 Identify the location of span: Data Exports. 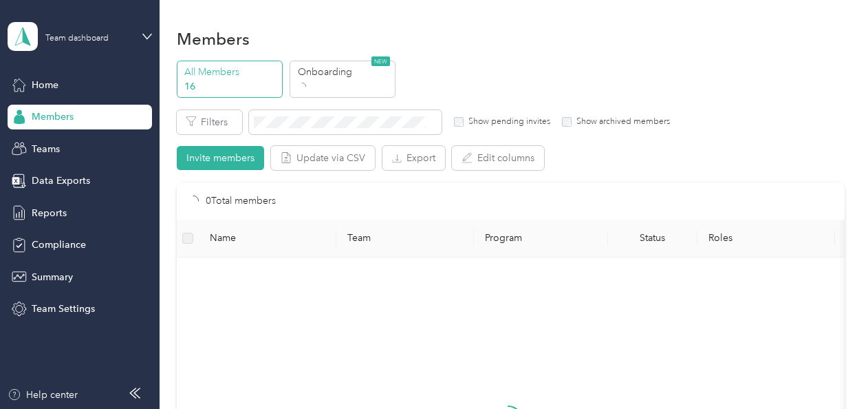
(60, 180).